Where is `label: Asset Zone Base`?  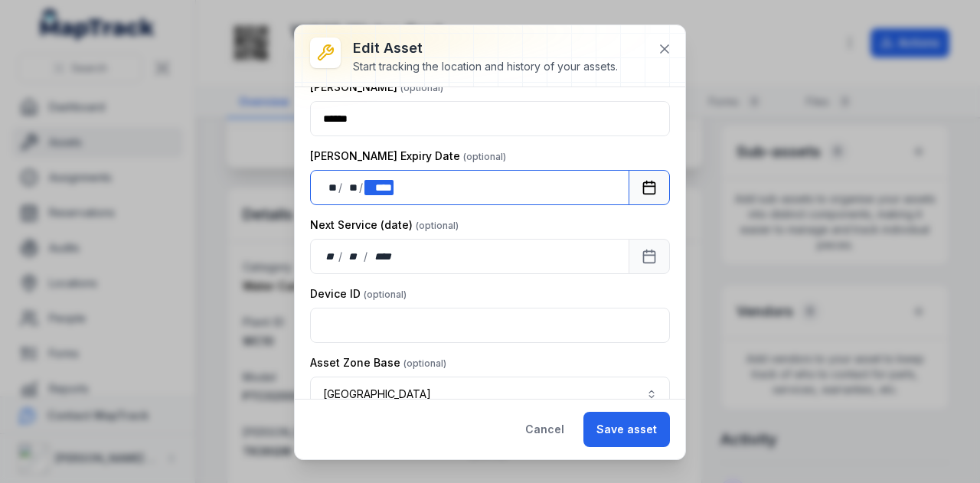 label: Asset Zone Base is located at coordinates (378, 363).